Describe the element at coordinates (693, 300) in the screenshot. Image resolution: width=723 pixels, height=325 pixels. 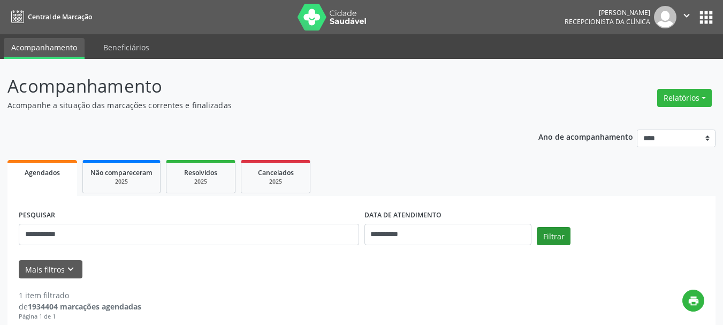
I see `button: print` at that location.